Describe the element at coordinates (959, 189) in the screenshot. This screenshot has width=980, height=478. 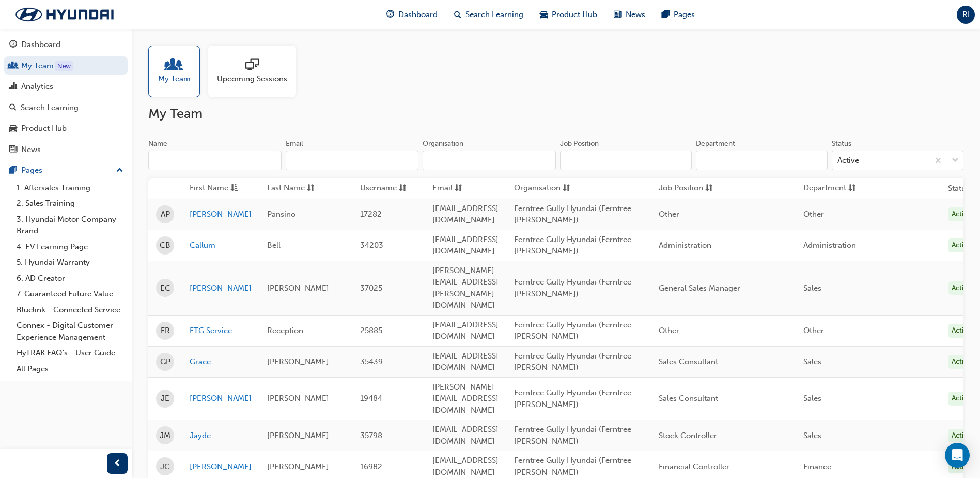
I see `th: Status` at that location.